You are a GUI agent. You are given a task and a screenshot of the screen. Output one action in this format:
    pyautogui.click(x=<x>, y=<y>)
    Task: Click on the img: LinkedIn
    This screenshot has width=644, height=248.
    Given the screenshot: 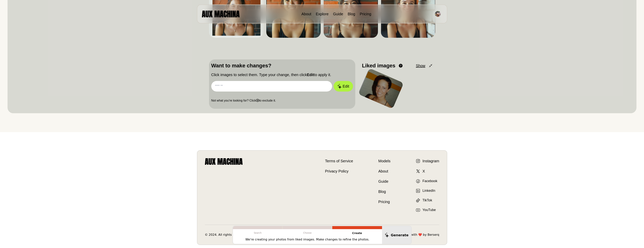 What is the action you would take?
    pyautogui.click(x=418, y=191)
    